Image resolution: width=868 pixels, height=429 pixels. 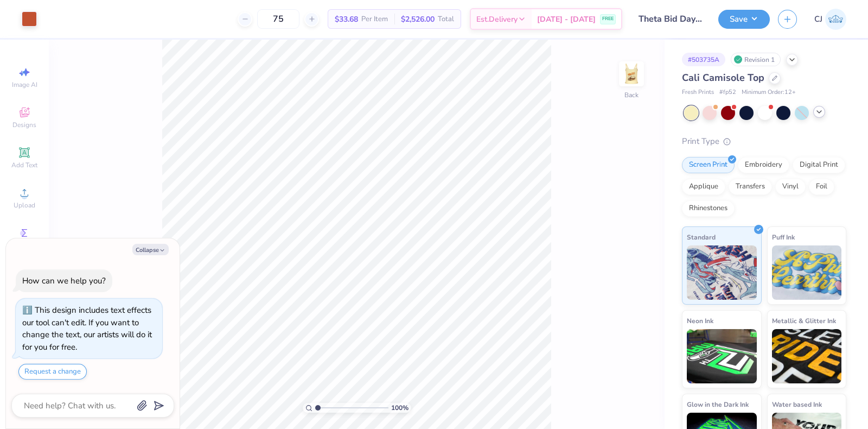 I want to click on span: Fresh Prints, so click(x=697, y=92).